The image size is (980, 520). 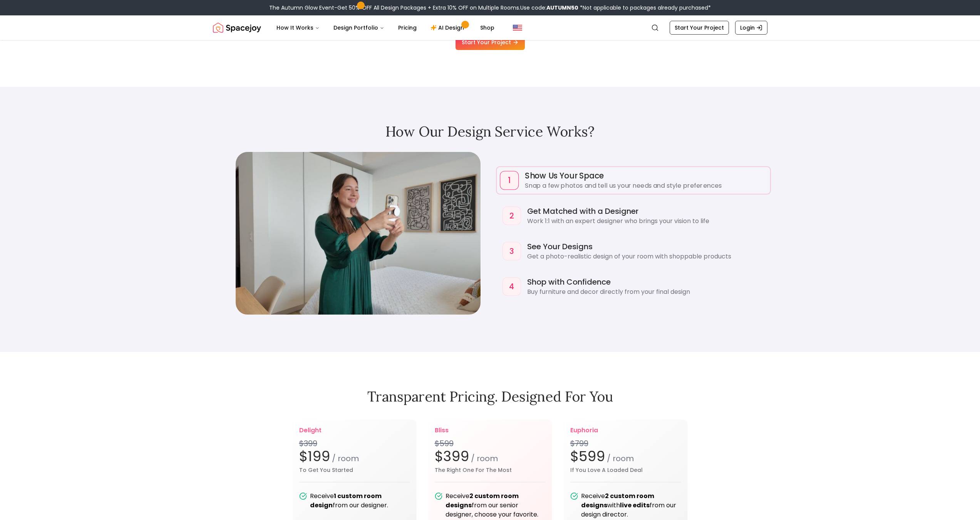 What do you see at coordinates (490, 457) in the screenshot?
I see `h2: $399` at bounding box center [490, 457].